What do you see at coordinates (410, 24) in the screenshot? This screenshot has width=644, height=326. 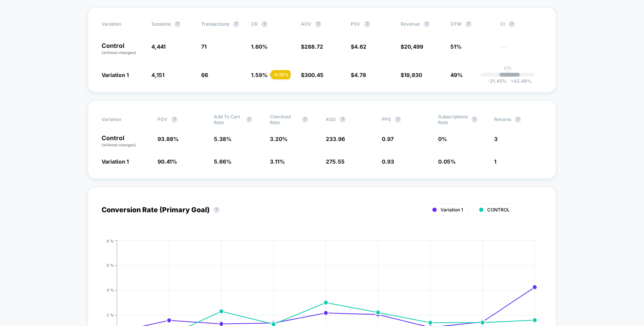 I see `span: Revenue` at bounding box center [410, 24].